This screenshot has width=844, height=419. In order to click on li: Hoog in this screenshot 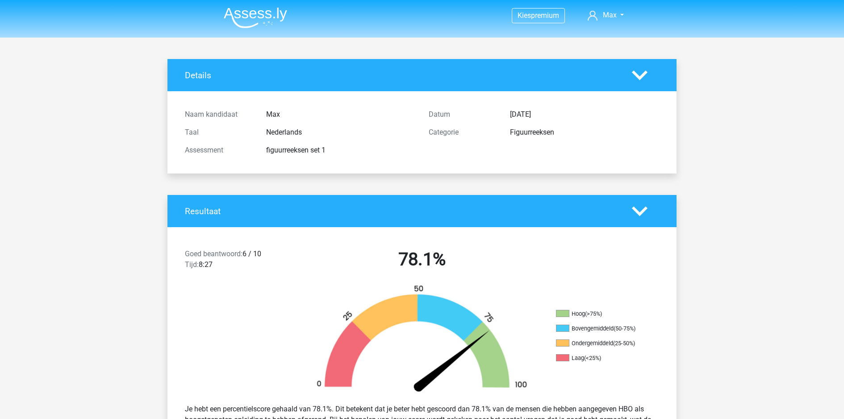, I will do `click(601, 314)`.